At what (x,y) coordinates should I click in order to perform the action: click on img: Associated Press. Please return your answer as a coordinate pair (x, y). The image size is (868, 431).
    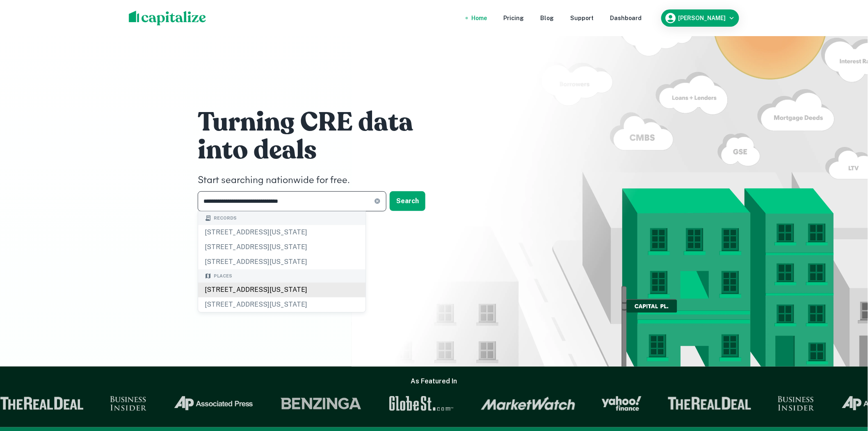
    Looking at the image, I should click on (178, 403).